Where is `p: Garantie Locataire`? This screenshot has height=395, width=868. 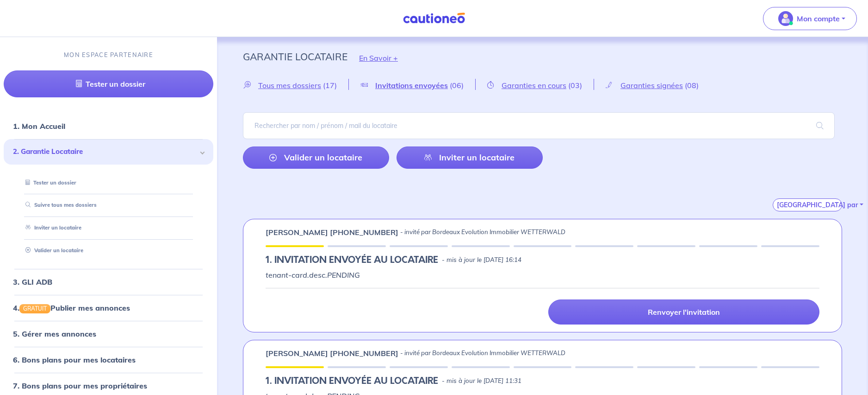 p: Garantie Locataire is located at coordinates (295, 57).